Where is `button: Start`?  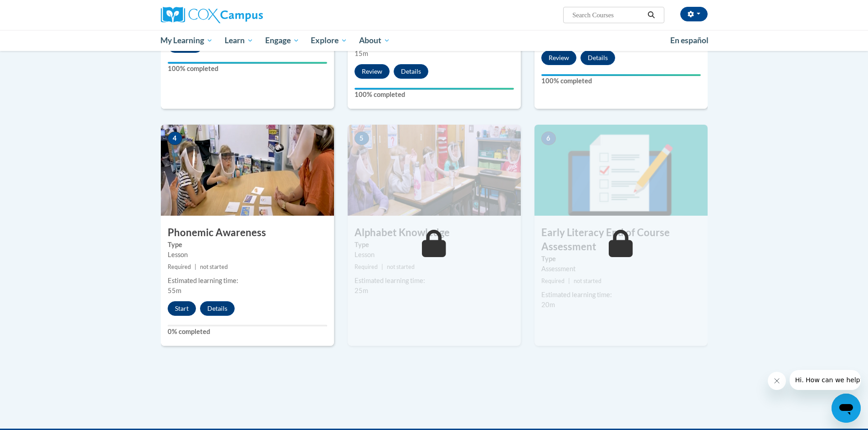
button: Start is located at coordinates (182, 308).